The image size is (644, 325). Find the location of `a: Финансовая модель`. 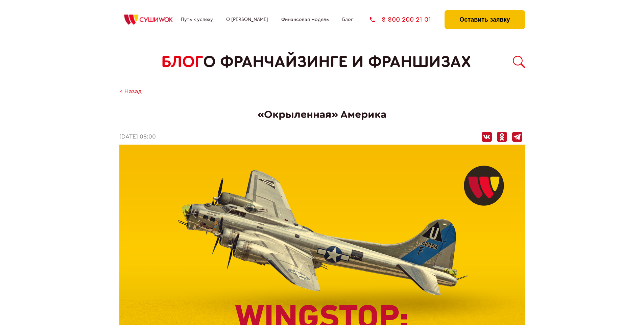

a: Финансовая модель is located at coordinates (305, 20).